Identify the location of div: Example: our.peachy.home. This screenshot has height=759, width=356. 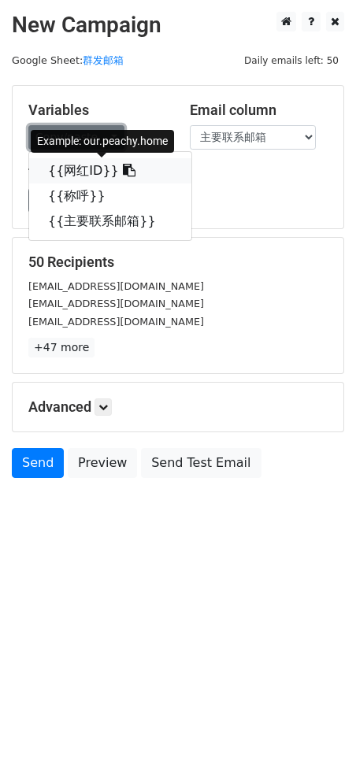
(102, 141).